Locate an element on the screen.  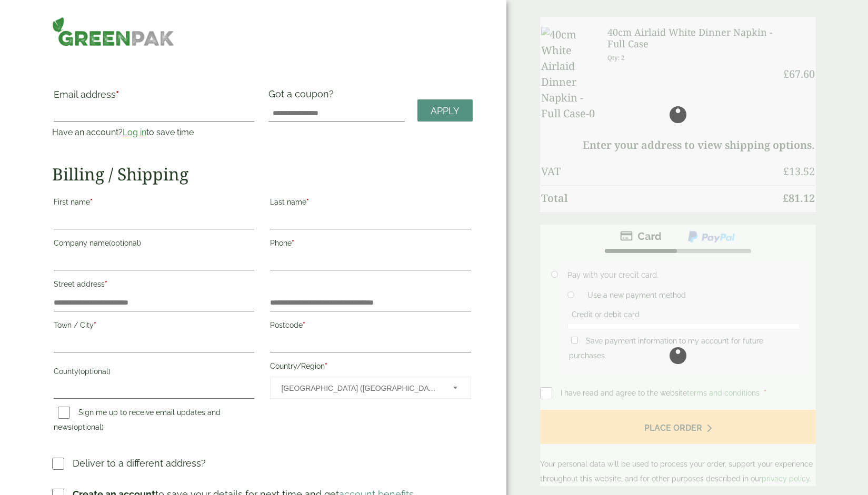
span: United Kingdom (UK) is located at coordinates (359, 389).